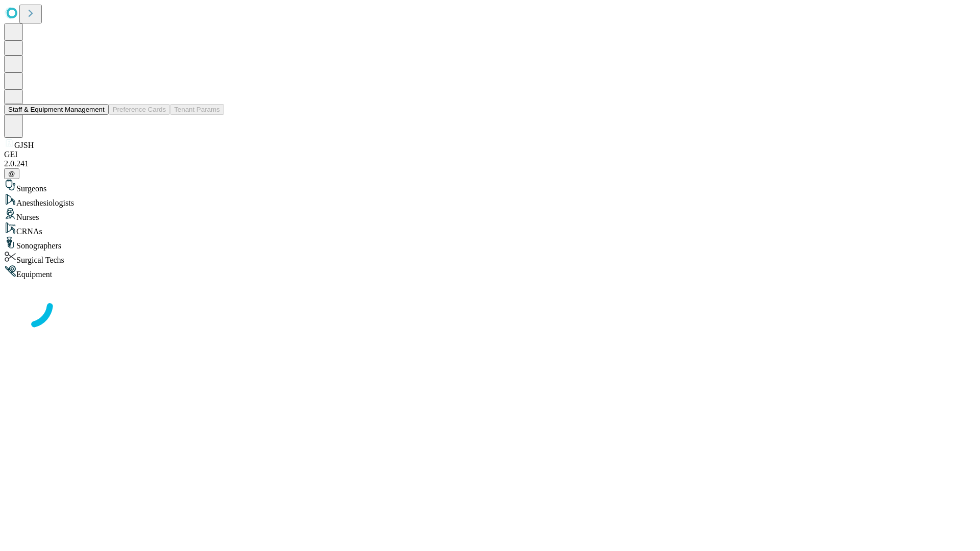 This screenshot has height=551, width=980. I want to click on div: 2.0.241, so click(490, 163).